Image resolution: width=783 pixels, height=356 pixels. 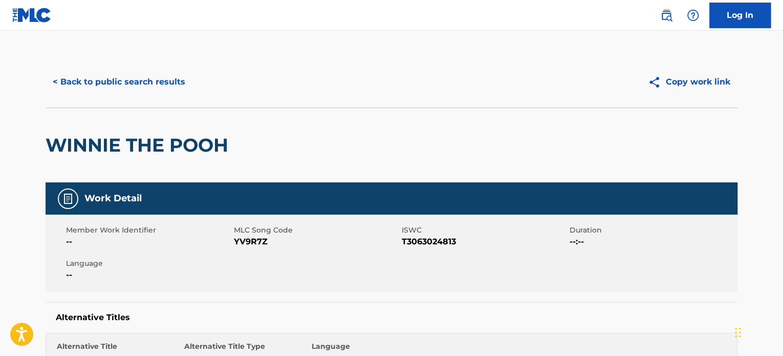 I want to click on span: T3063024813, so click(x=484, y=241).